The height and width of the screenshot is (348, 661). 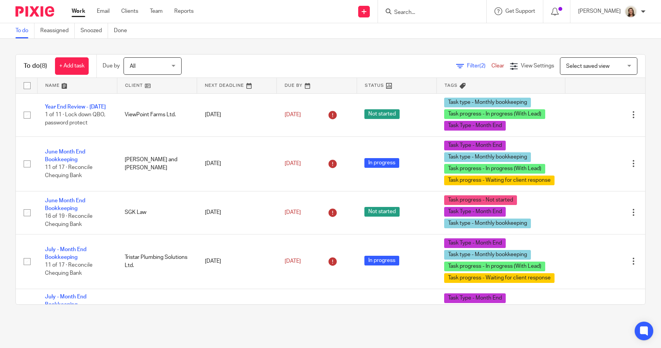 I want to click on a: Email, so click(x=103, y=11).